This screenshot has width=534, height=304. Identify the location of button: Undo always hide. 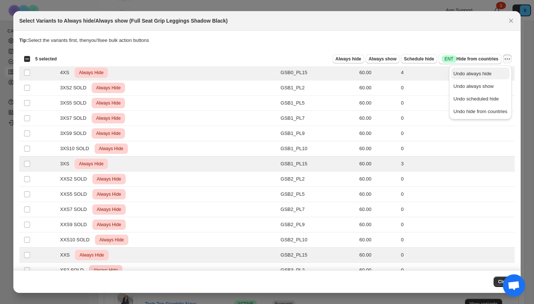
(480, 73).